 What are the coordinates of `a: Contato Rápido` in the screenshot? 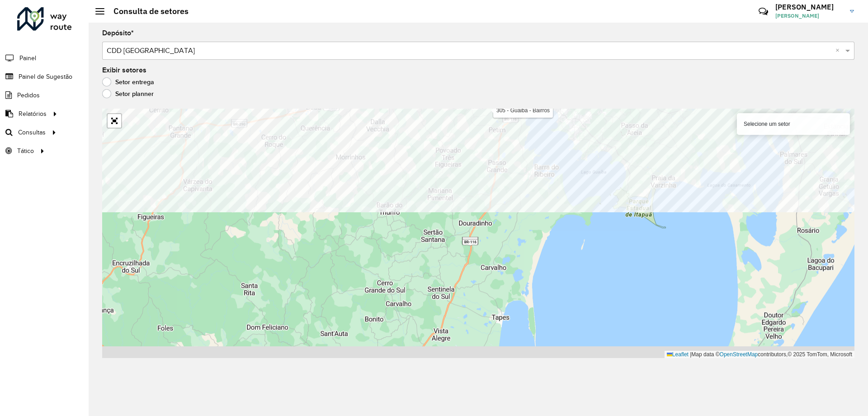 It's located at (763, 12).